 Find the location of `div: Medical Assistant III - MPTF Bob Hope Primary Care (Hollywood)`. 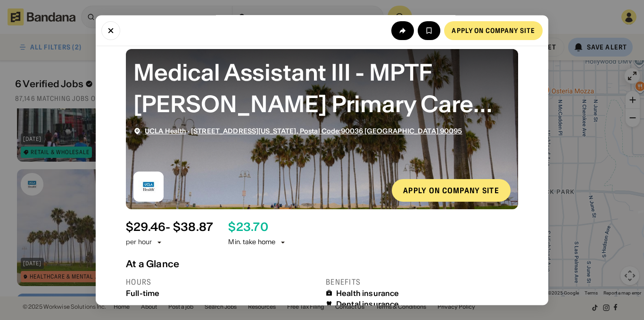

div: Medical Assistant III - MPTF Bob Hope Primary Care (Hollywood) is located at coordinates (322, 88).